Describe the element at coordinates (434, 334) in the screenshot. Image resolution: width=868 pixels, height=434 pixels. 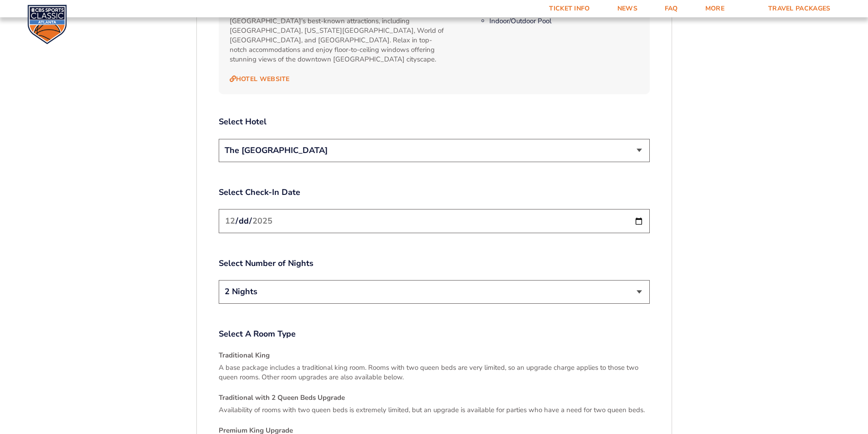
I see `label: Select A Room Type` at that location.